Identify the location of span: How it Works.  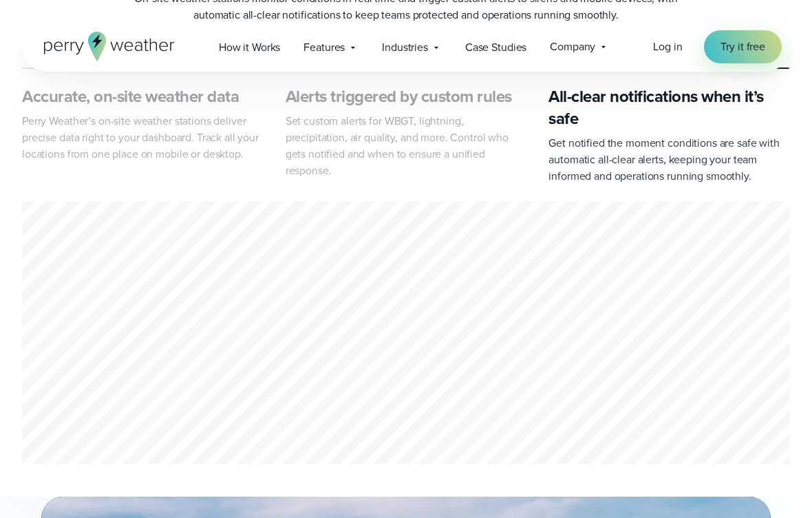
(249, 48).